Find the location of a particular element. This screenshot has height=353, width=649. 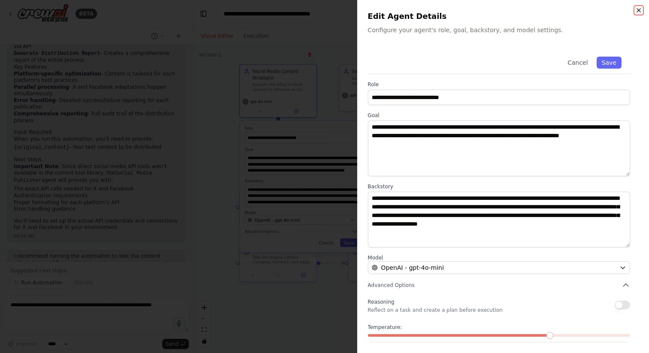

label: Model is located at coordinates (499, 258).